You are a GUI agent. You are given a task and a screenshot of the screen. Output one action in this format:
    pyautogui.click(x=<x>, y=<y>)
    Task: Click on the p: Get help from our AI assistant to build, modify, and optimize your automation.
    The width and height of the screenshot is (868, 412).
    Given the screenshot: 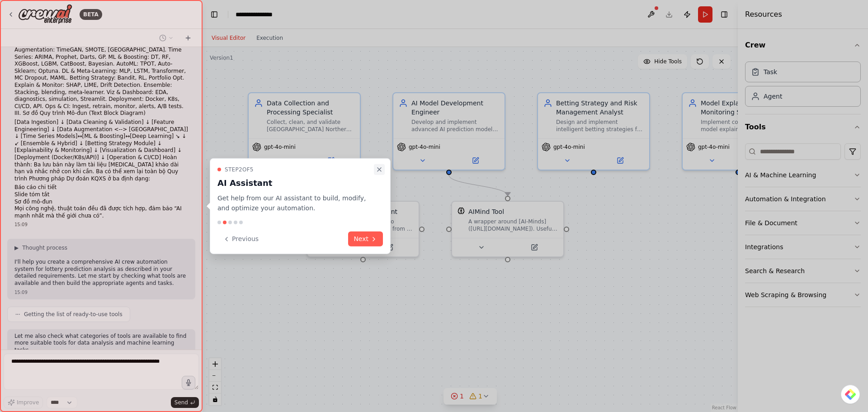 What is the action you would take?
    pyautogui.click(x=295, y=203)
    